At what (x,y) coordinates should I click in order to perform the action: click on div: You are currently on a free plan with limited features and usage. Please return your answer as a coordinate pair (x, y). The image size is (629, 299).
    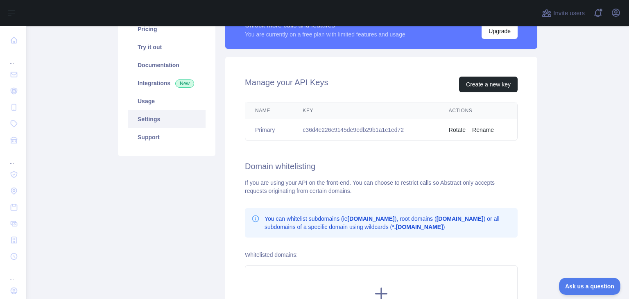
    Looking at the image, I should click on (325, 34).